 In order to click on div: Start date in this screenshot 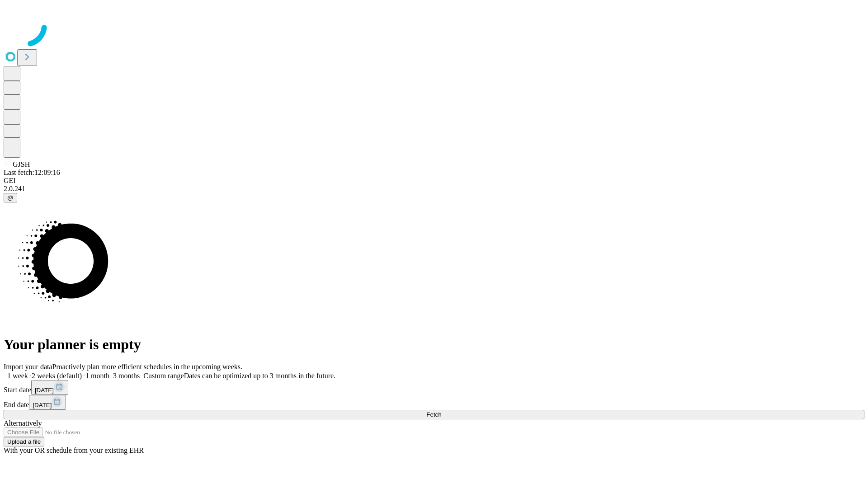, I will do `click(434, 387)`.